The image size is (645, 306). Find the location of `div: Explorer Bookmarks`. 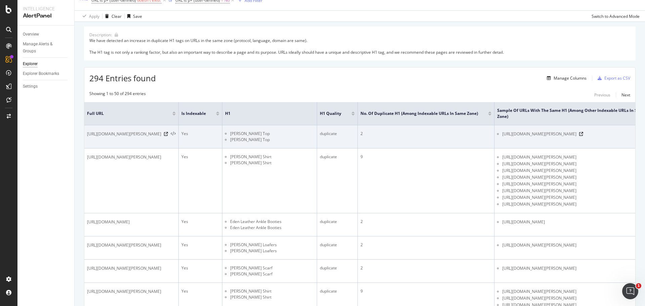

div: Explorer Bookmarks is located at coordinates (41, 74).